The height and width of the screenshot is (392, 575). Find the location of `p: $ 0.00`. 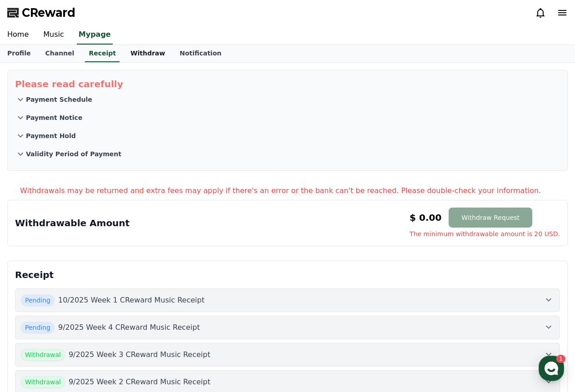

p: $ 0.00 is located at coordinates (425, 218).